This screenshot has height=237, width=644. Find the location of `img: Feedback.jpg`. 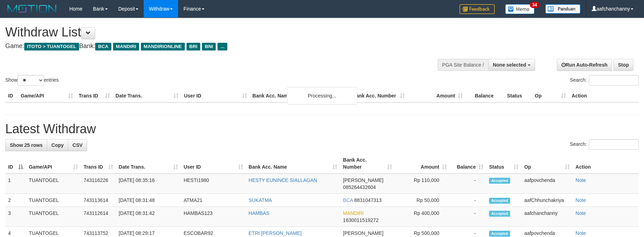

img: Feedback.jpg is located at coordinates (477, 9).